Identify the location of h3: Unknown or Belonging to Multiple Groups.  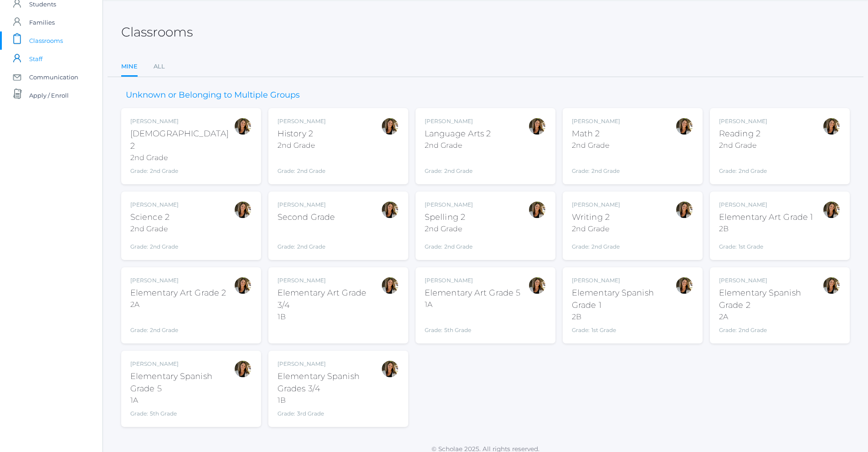
(213, 95).